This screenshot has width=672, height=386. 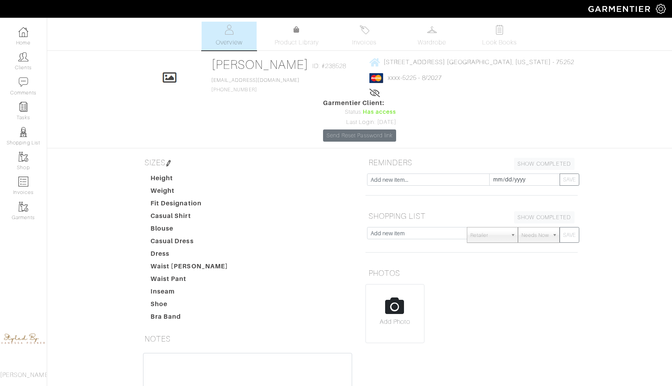 What do you see at coordinates (189, 293) in the screenshot?
I see `dt: Inseam` at bounding box center [189, 293].